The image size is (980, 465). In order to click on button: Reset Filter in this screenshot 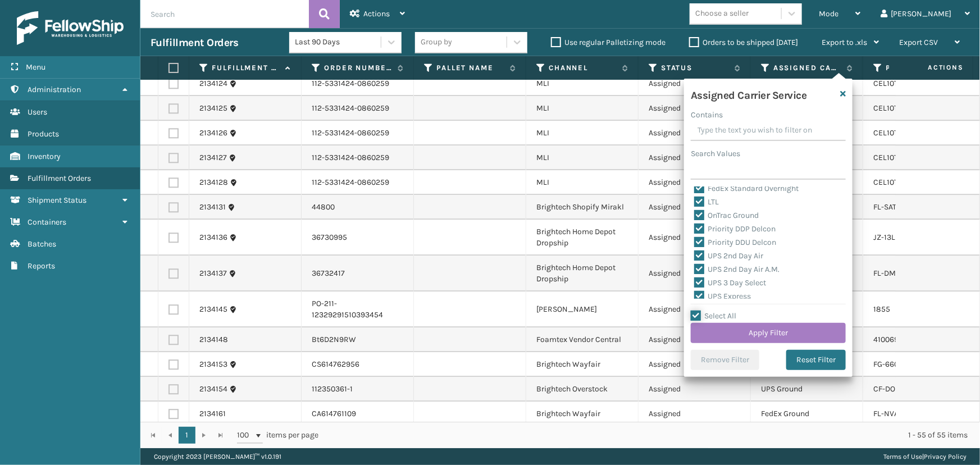, I will do `click(816, 360)`.